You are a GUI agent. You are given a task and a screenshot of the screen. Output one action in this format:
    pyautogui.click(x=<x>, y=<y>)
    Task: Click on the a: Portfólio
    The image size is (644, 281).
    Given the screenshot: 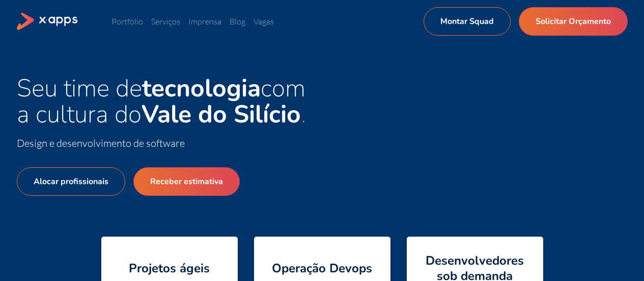 What is the action you would take?
    pyautogui.click(x=127, y=21)
    